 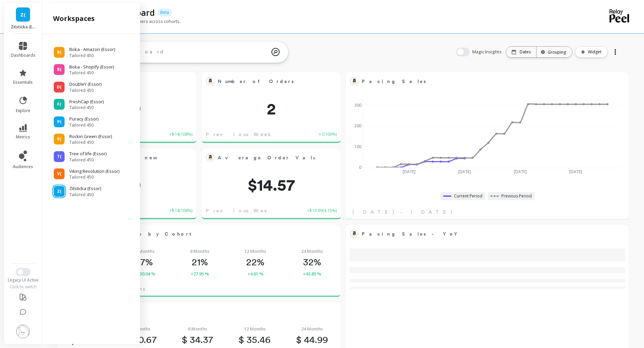 I want to click on span: $14.57, so click(x=271, y=185).